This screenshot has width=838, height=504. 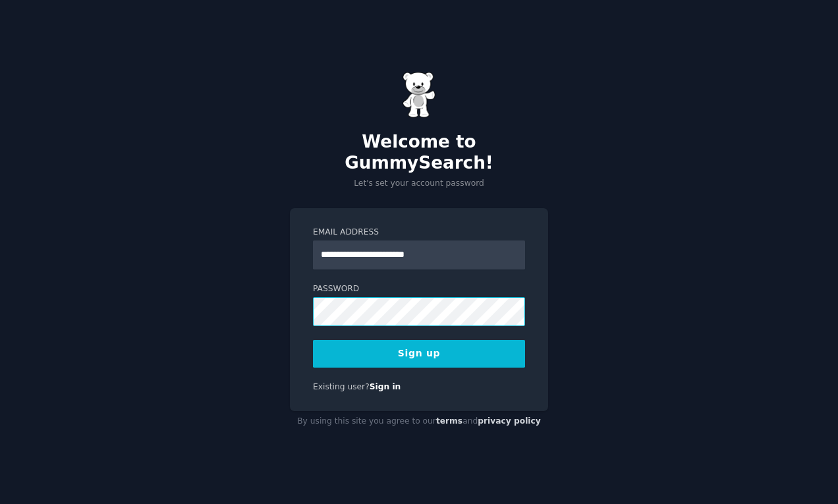 I want to click on p: Let's set your account password, so click(x=419, y=184).